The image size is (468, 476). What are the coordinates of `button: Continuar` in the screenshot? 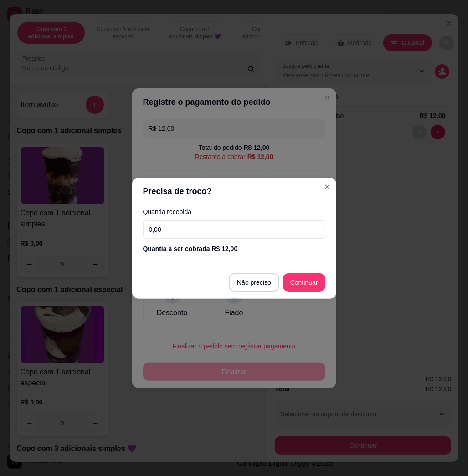 It's located at (304, 282).